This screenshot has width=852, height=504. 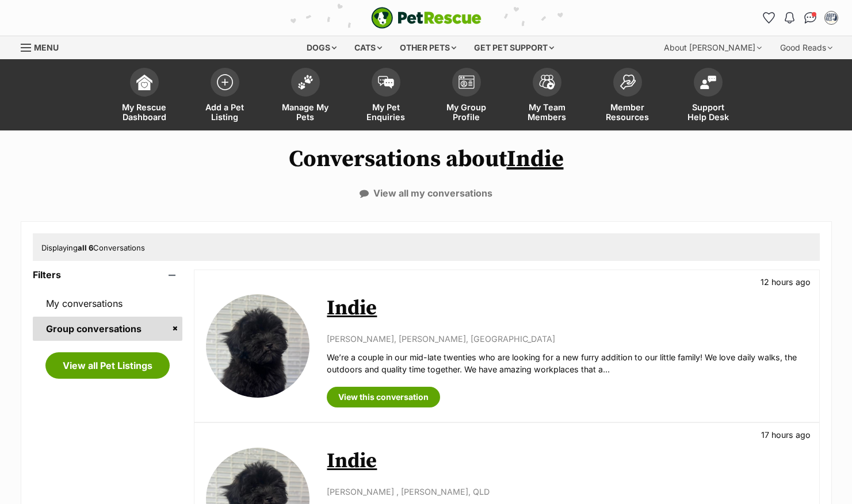 I want to click on a: My Team Members, so click(x=547, y=96).